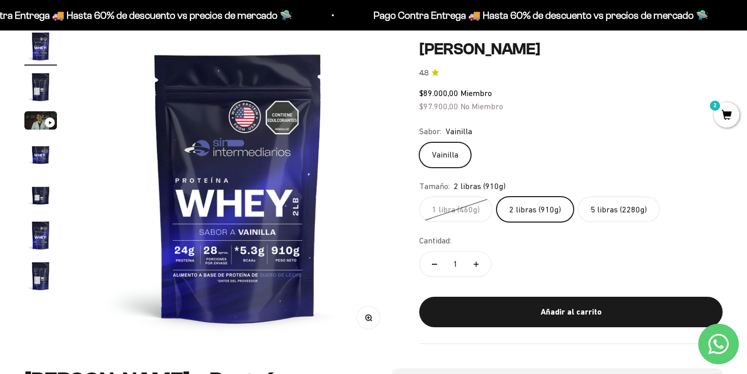 This screenshot has height=374, width=747. Describe the element at coordinates (435, 187) in the screenshot. I see `legend: Tamaño:` at that location.